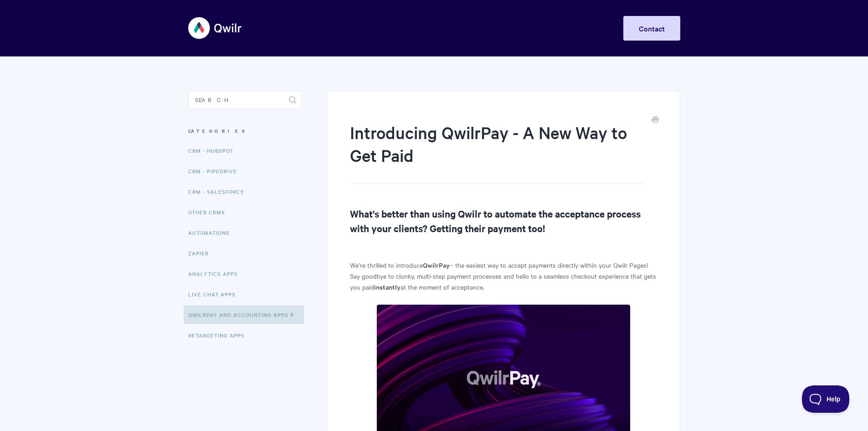 Image resolution: width=868 pixels, height=431 pixels. I want to click on a: Zapier, so click(202, 253).